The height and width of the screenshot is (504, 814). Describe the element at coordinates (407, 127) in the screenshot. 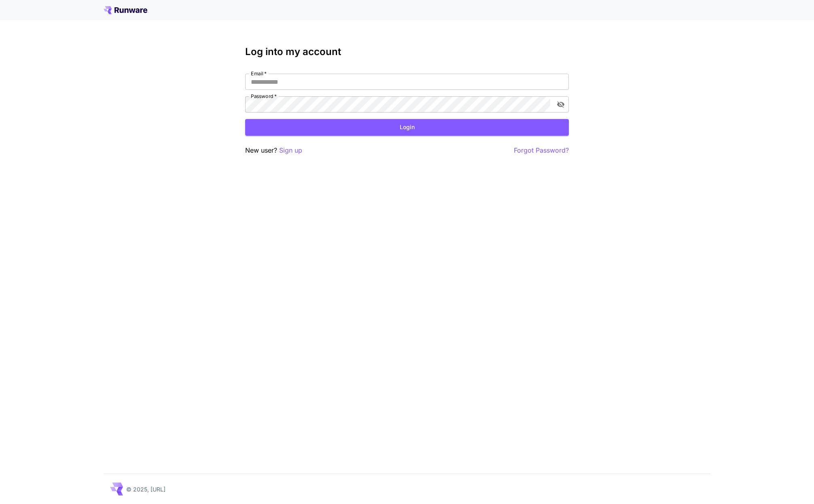

I see `button: Login` at that location.